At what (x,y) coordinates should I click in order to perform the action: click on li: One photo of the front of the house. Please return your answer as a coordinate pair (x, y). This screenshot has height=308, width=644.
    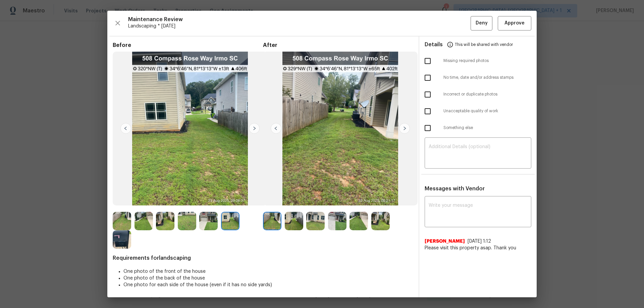
    Looking at the image, I should click on (269, 271).